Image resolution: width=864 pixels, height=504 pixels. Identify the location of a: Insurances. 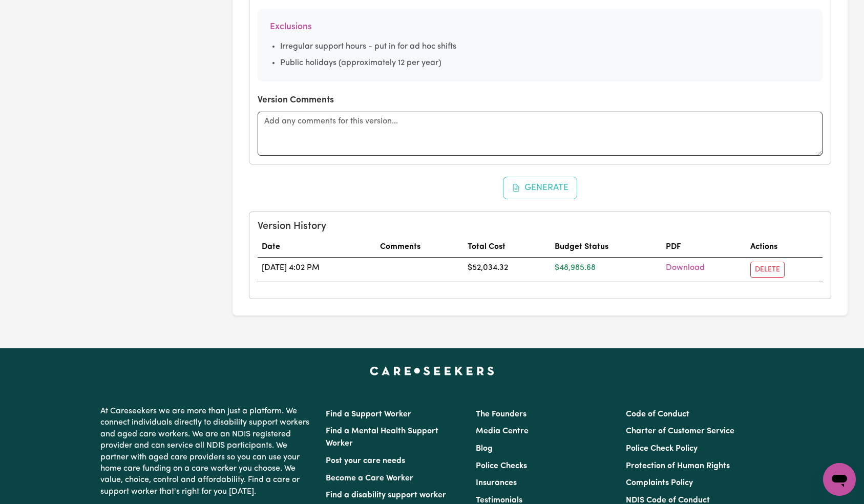
(496, 483).